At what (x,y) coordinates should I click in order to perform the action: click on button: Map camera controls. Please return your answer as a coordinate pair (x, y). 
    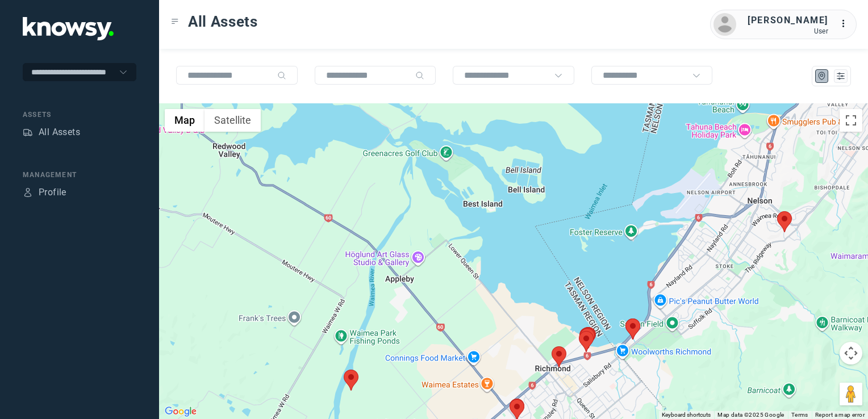
    Looking at the image, I should click on (851, 353).